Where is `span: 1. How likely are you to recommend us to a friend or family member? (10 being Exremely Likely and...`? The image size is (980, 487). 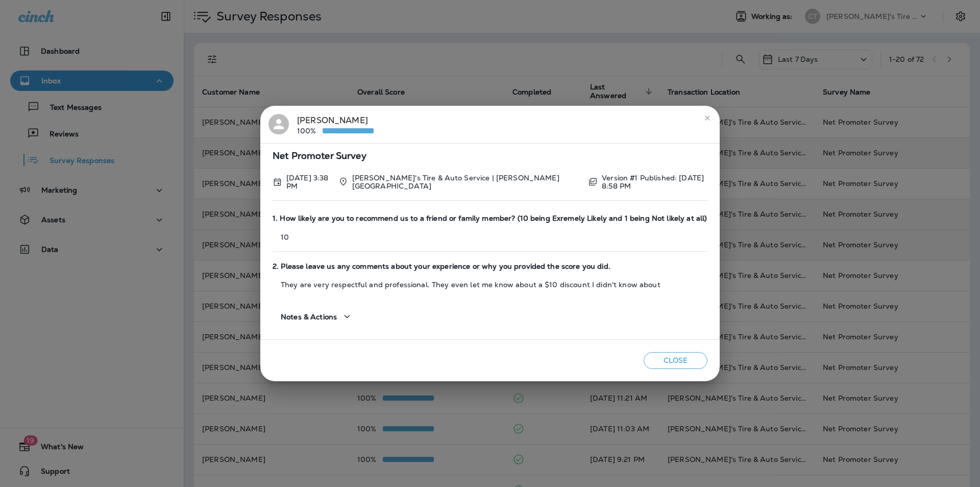
span: 1. How likely are you to recommend us to a friend or family member? (10 being Exremely Likely and... is located at coordinates (490, 218).